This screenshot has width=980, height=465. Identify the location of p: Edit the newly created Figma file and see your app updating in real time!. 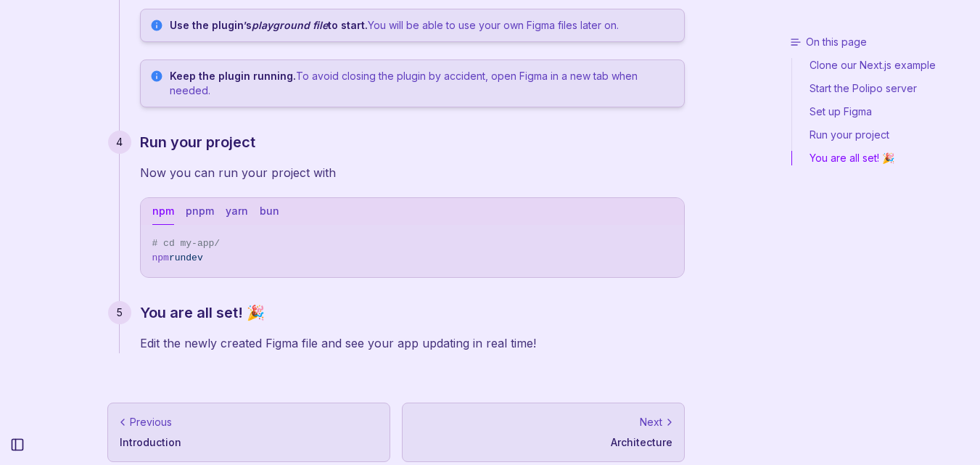
(412, 343).